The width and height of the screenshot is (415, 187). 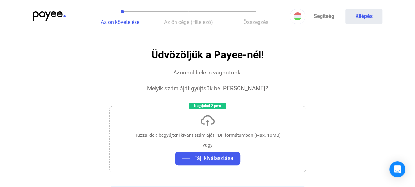 I want to click on button: plus-greyFájl kiválasztása, so click(x=208, y=159).